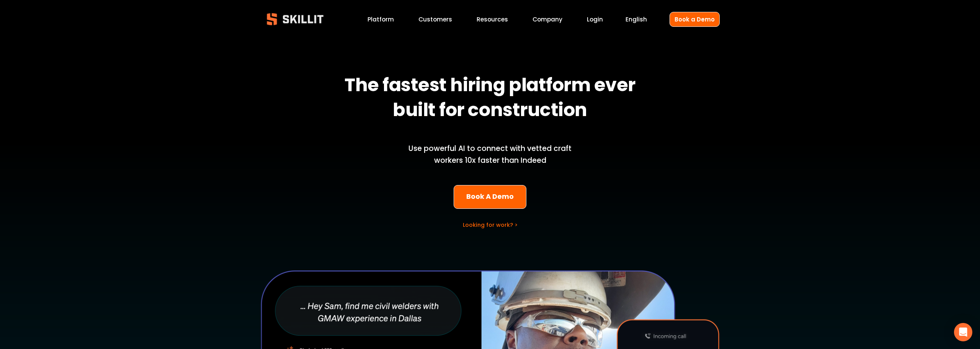 This screenshot has width=980, height=349. Describe the element at coordinates (492, 19) in the screenshot. I see `a: folder dropdown` at that location.